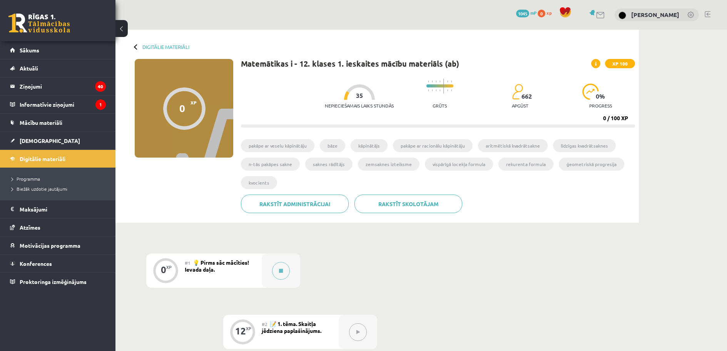  Describe the element at coordinates (459, 164) in the screenshot. I see `li: vispārīgā locekļa formula` at that location.